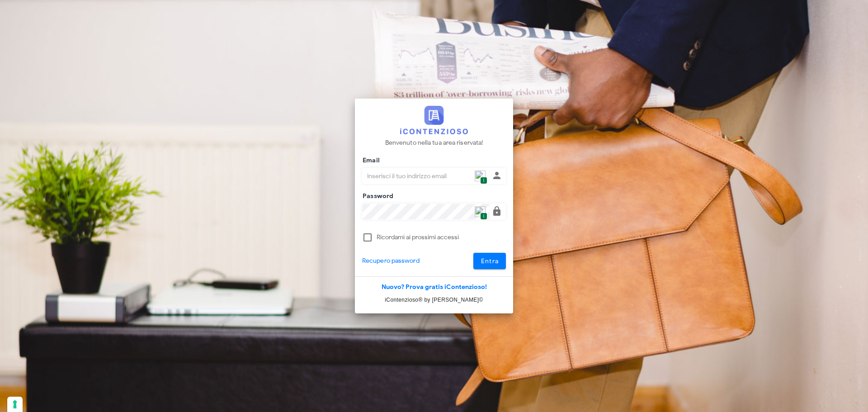 Image resolution: width=868 pixels, height=412 pixels. I want to click on button: Entra, so click(489, 261).